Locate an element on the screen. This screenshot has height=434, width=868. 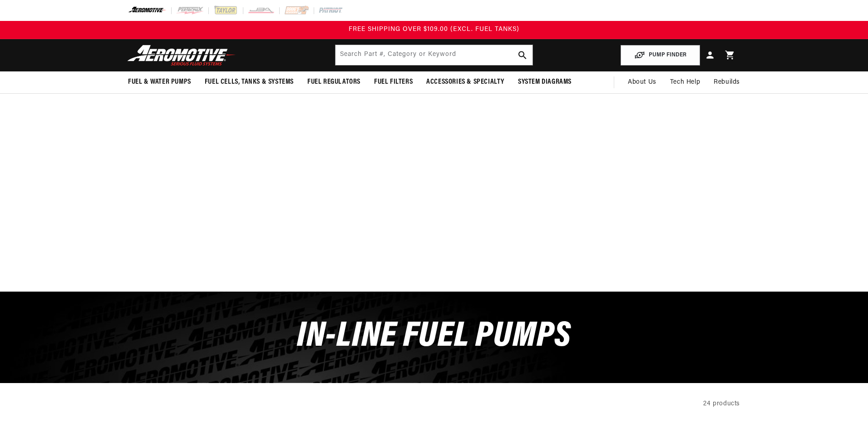
span: Rebuilds is located at coordinates (727, 82).